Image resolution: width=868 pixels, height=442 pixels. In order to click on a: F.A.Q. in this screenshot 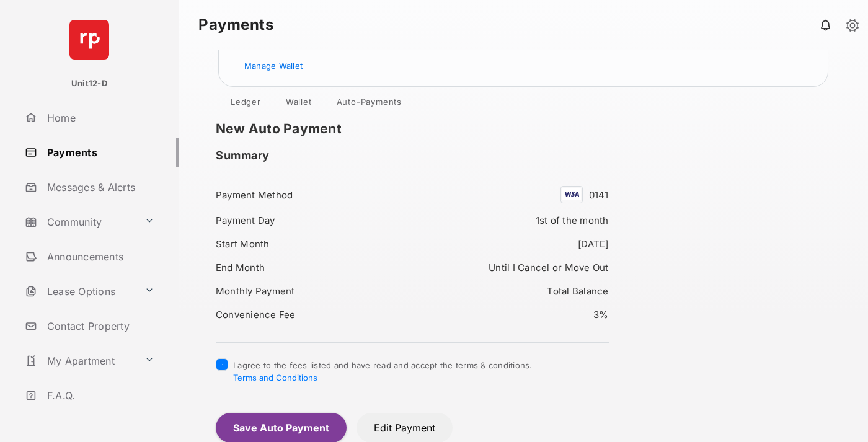, I will do `click(99, 396)`.